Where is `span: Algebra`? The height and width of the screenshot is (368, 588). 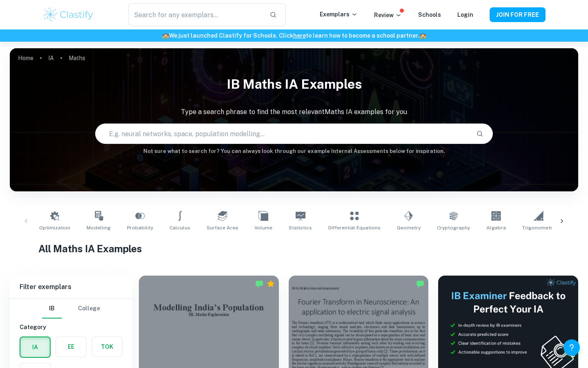 span: Algebra is located at coordinates (496, 228).